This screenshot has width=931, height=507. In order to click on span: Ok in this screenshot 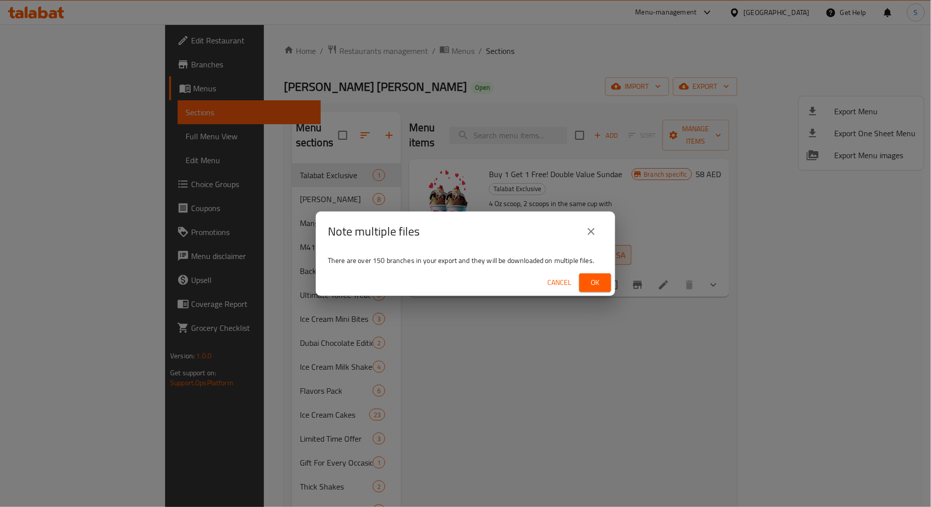, I will do `click(595, 282)`.